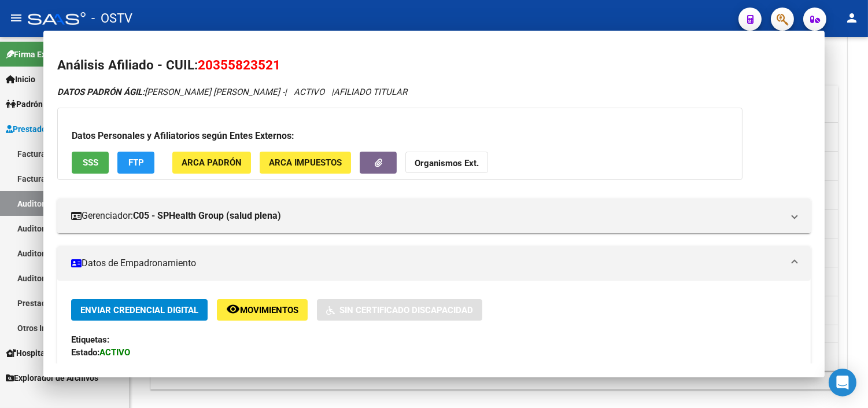  Describe the element at coordinates (305, 162) in the screenshot. I see `button: ARCA Impuestos` at that location.